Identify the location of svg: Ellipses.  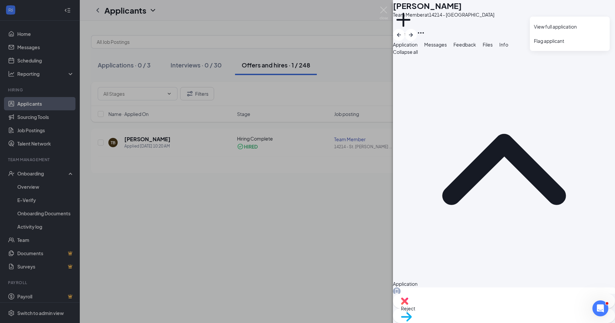
(421, 33).